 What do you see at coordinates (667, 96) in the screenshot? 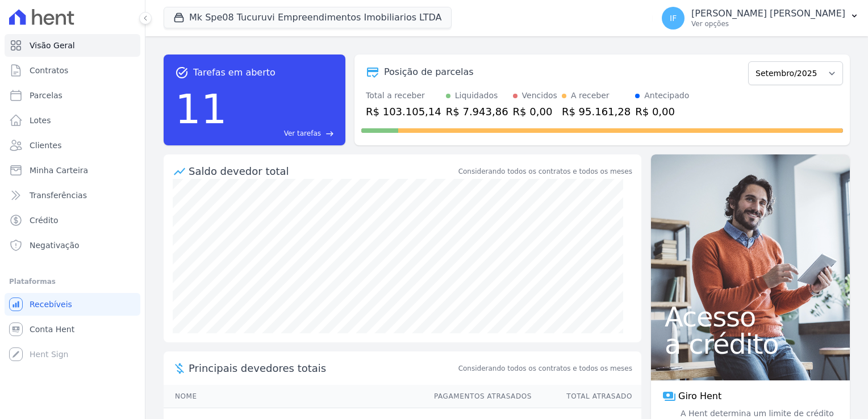
I see `div: Antecipado` at bounding box center [667, 96].